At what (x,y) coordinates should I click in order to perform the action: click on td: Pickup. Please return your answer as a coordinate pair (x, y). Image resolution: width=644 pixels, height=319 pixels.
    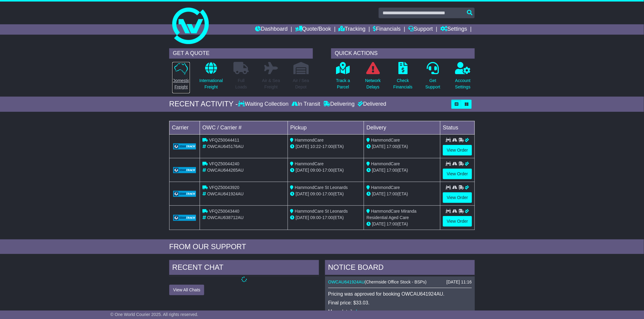
    Looking at the image, I should click on (325, 128).